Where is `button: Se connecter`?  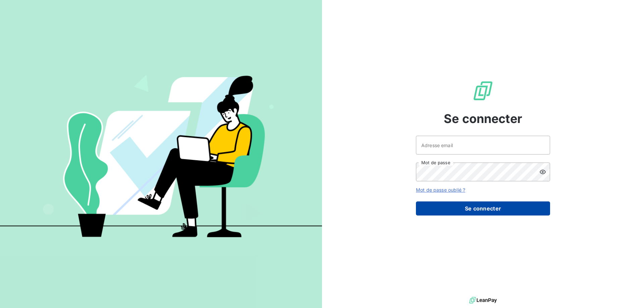 button: Se connecter is located at coordinates (483, 208).